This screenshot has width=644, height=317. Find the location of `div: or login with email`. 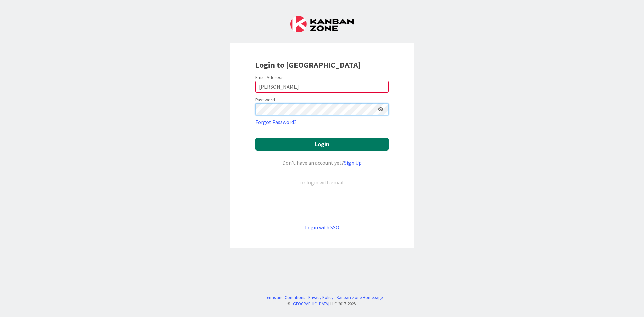

div: or login with email is located at coordinates (322, 182).